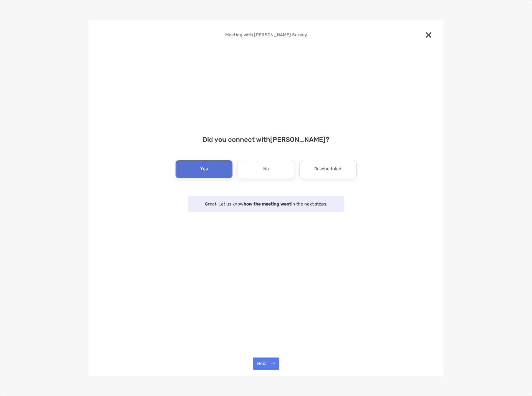 Image resolution: width=532 pixels, height=396 pixels. Describe the element at coordinates (266, 169) in the screenshot. I see `p: No` at that location.